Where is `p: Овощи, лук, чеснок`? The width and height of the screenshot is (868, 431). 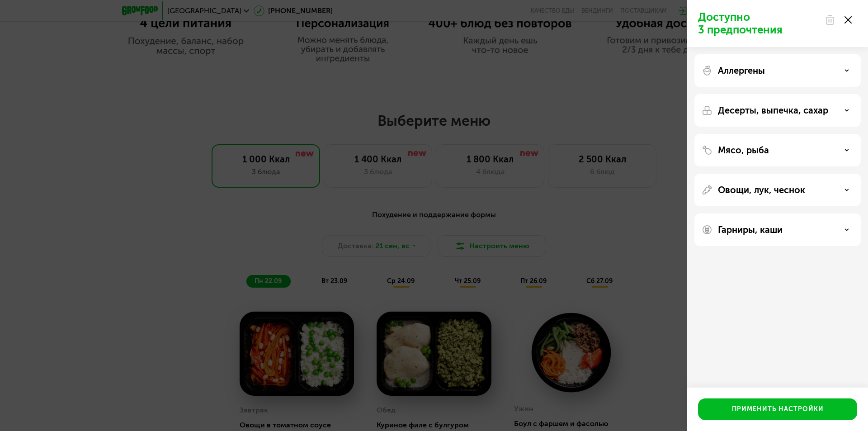 p: Овощи, лук, чеснок is located at coordinates (762, 190).